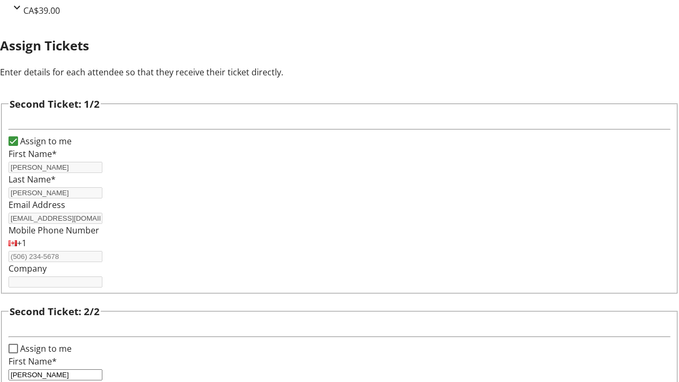 The image size is (679, 382). Describe the element at coordinates (32, 179) in the screenshot. I see `label: Last Name*` at that location.